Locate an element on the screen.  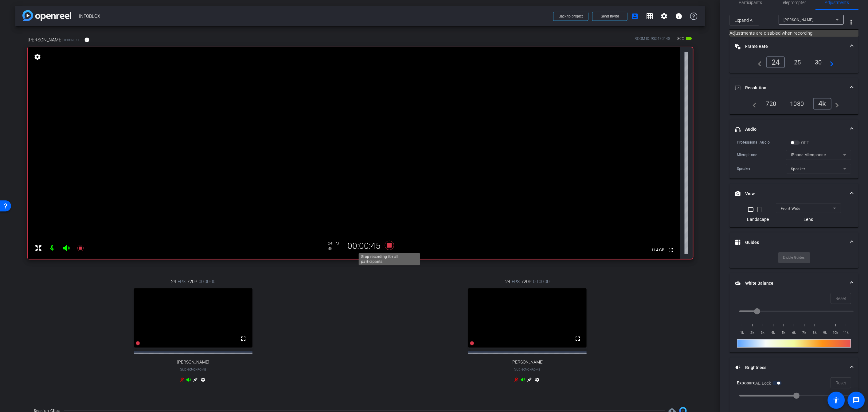
mat-icon: grid_on is located at coordinates (650, 17).